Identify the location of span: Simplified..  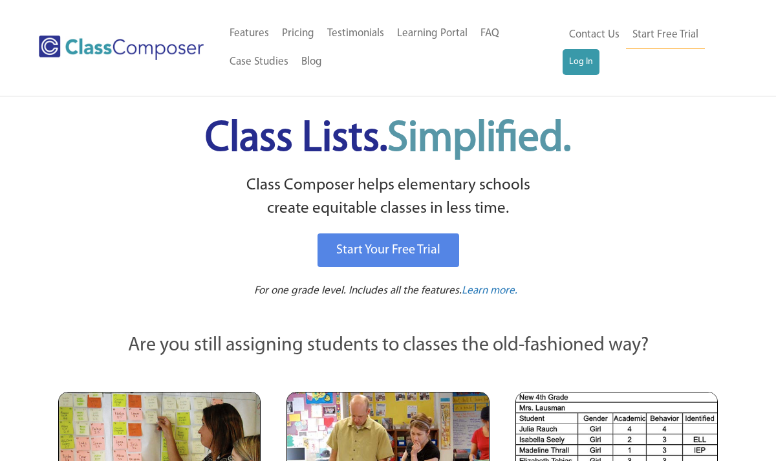
(479, 139).